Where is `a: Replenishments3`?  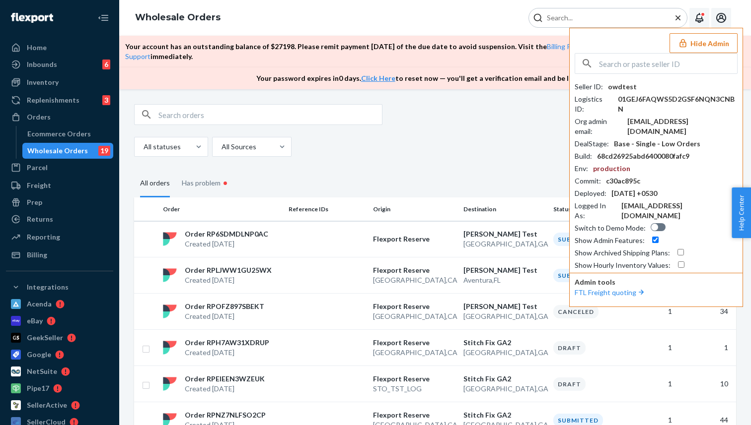 a: Replenishments3 is located at coordinates (60, 100).